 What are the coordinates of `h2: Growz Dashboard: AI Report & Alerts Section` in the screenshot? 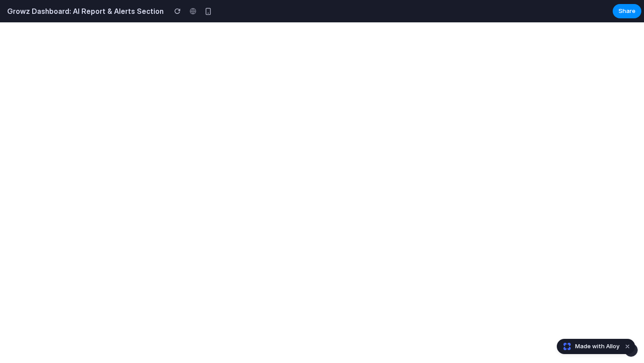 It's located at (84, 11).